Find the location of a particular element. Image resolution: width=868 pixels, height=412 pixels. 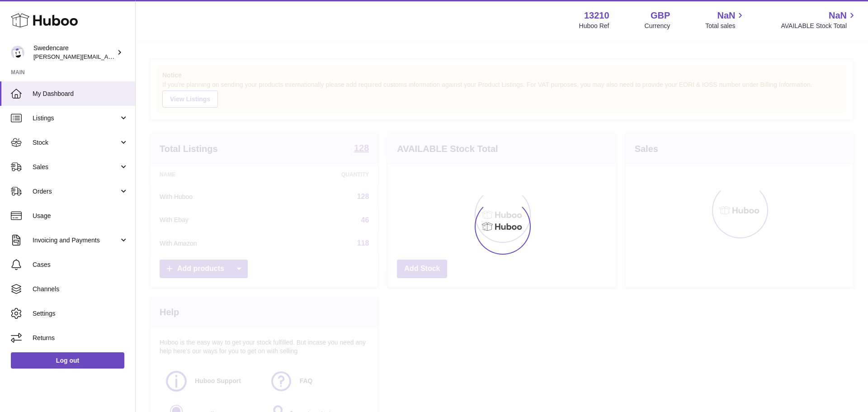

span: Orders is located at coordinates (76, 192).